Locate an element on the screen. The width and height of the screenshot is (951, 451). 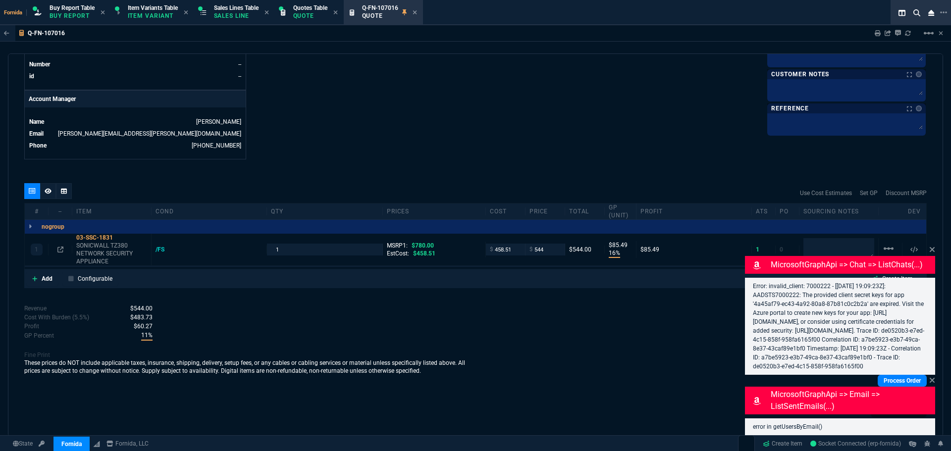
nx-icon: Open New Tab is located at coordinates (943, 12).